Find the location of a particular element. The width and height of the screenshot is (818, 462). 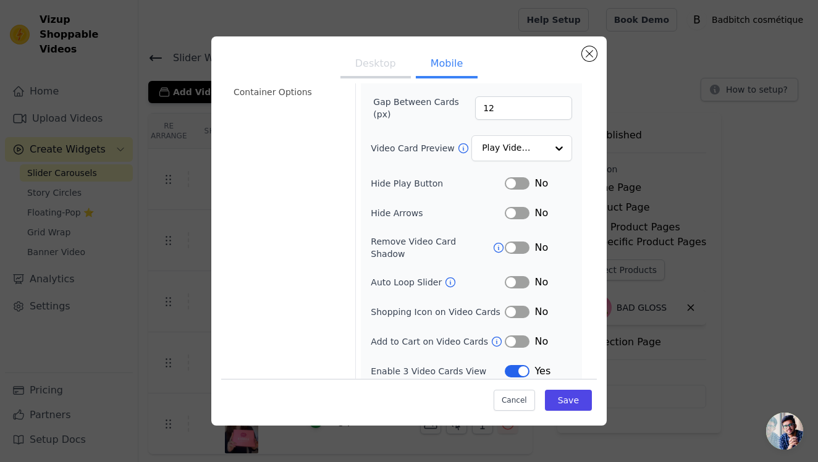

label: Auto Loop Slider is located at coordinates (407, 282).